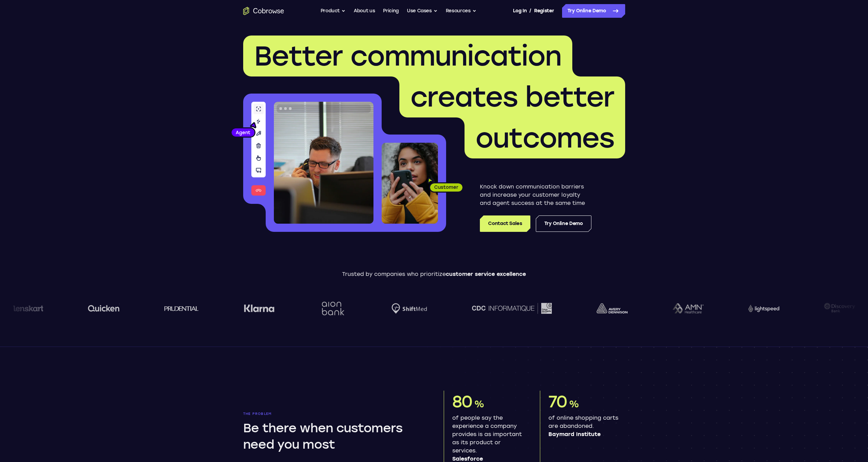 This screenshot has width=868, height=462. Describe the element at coordinates (584, 426) in the screenshot. I see `p: of online shopping carts are abandoned.` at that location.